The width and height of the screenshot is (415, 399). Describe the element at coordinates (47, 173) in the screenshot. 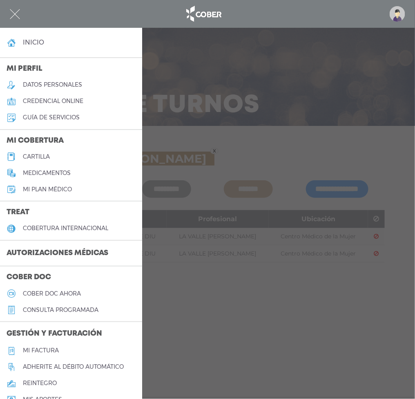

I see `h5: medicamentos` at that location.